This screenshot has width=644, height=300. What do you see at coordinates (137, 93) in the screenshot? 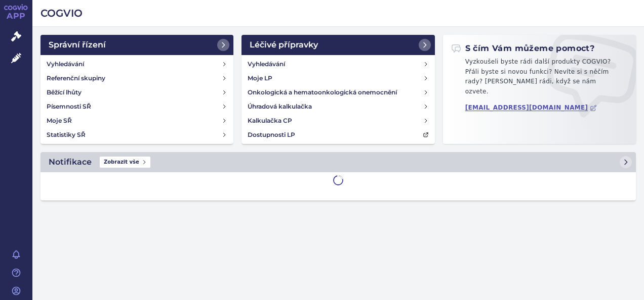
I see `a: Běžící lhůty` at bounding box center [137, 93].